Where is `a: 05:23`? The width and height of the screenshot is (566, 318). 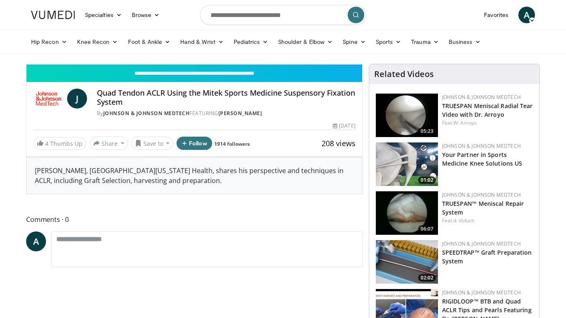 a: 05:23 is located at coordinates (407, 115).